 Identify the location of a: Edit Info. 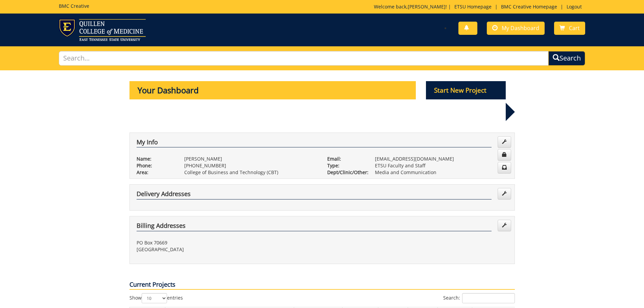
(504, 142).